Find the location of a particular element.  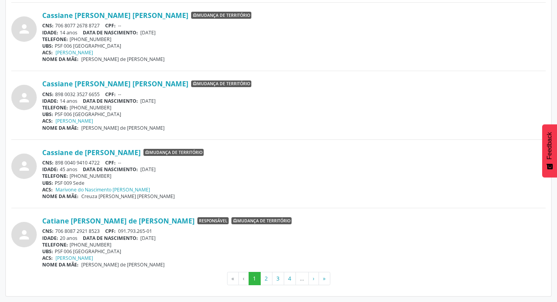

div: PSF 009 Sede is located at coordinates (294, 183).